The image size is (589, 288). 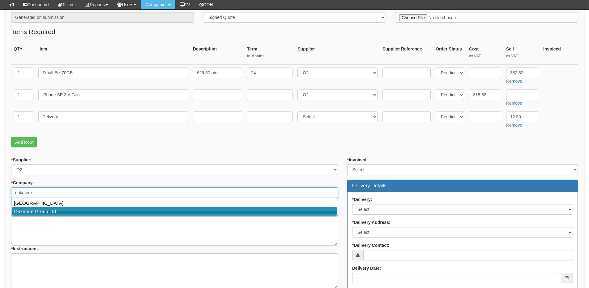 I want to click on label: Delivery:, so click(x=362, y=199).